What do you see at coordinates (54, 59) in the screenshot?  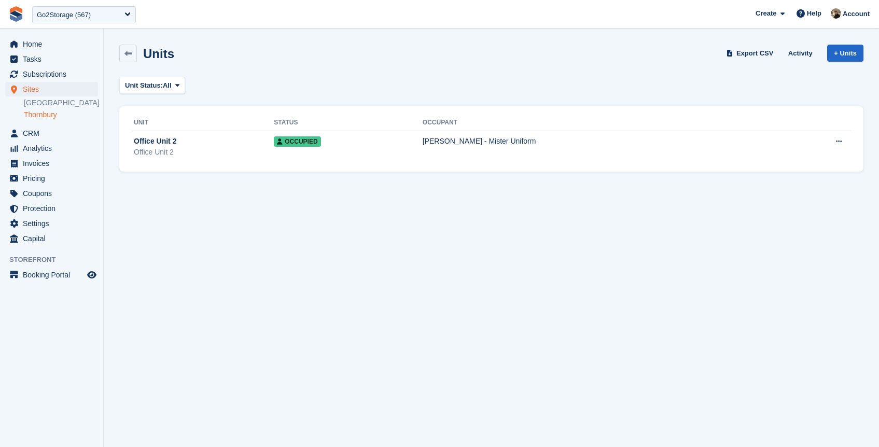 I see `span: Tasks` at bounding box center [54, 59].